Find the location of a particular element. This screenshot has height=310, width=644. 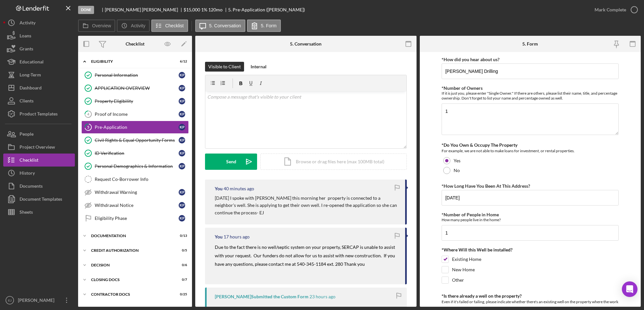

a: Eligibility PhaseKP is located at coordinates (135, 218).